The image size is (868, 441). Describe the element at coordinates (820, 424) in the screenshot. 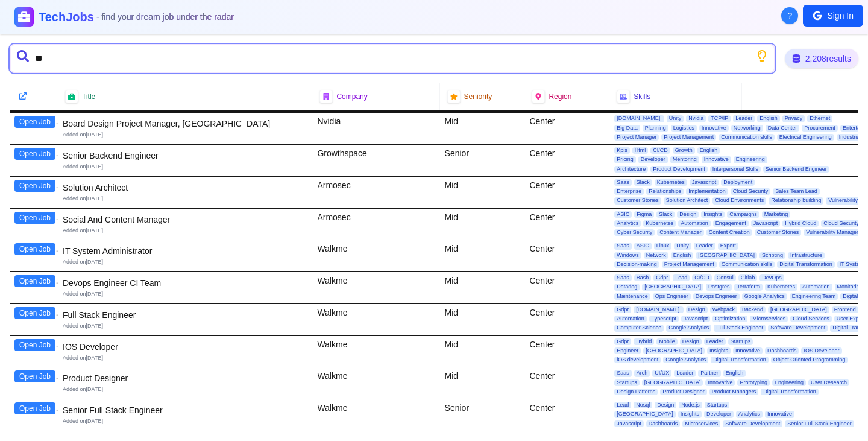

I see `span: Senior Full Stack Engineer` at that location.